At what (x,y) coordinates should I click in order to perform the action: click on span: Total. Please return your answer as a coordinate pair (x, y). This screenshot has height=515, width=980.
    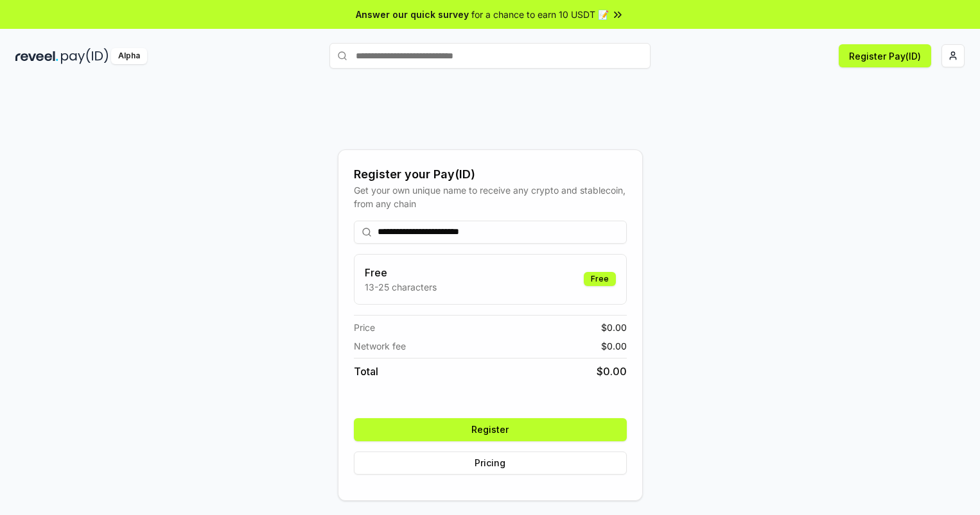
    Looking at the image, I should click on (366, 372).